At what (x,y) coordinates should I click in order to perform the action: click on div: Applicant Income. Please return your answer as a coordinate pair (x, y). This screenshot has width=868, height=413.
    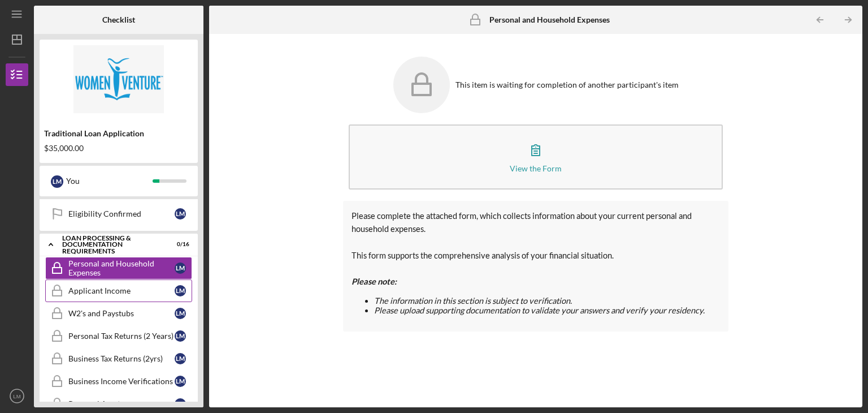
    Looking at the image, I should click on (122, 290).